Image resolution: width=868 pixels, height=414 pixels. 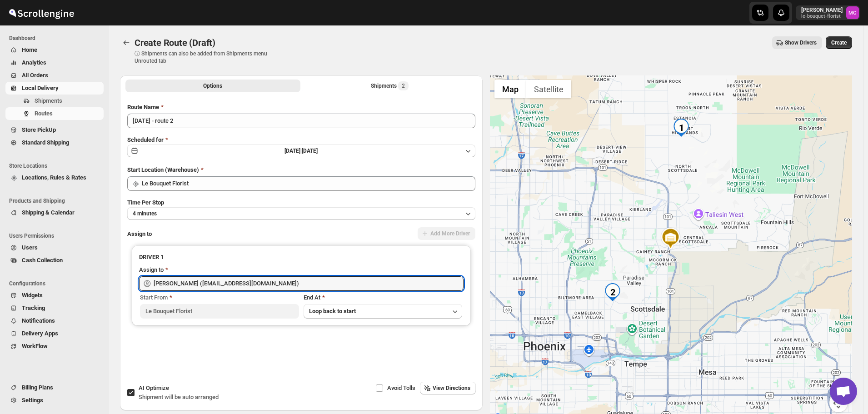 I want to click on button: Delivery Apps, so click(x=55, y=334).